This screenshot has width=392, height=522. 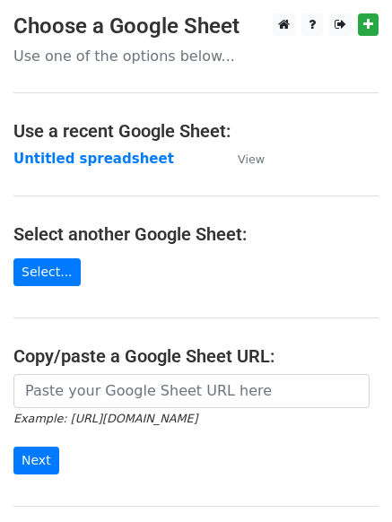 What do you see at coordinates (47, 272) in the screenshot?
I see `a: Select...` at bounding box center [47, 272].